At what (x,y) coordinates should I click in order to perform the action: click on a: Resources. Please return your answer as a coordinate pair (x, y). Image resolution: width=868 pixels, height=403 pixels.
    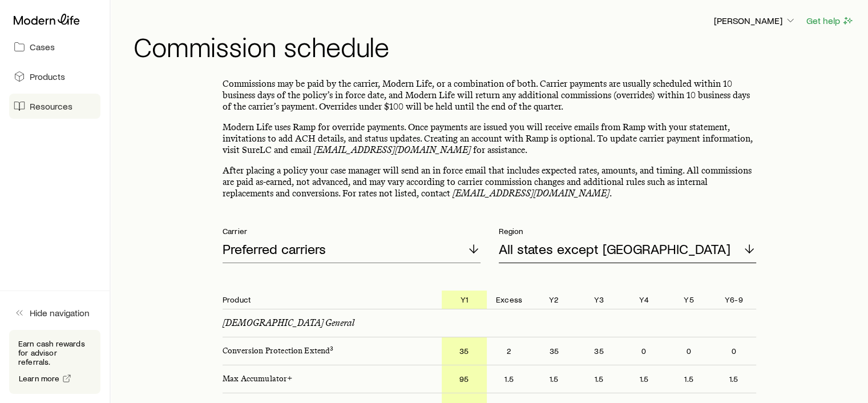
    Looking at the image, I should click on (55, 106).